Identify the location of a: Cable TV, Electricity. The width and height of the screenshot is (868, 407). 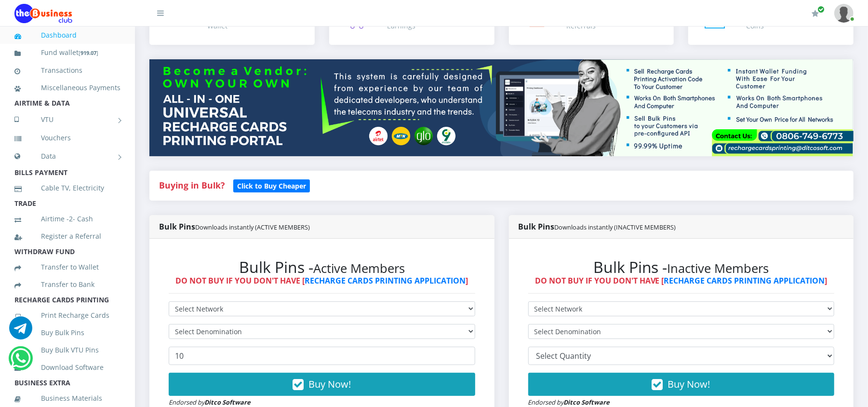
(68, 188).